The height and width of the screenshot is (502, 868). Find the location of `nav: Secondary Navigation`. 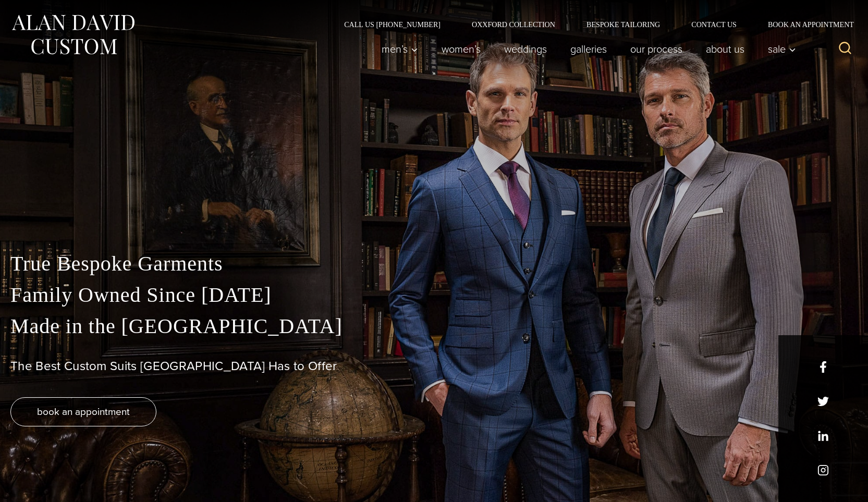

nav: Secondary Navigation is located at coordinates (593, 24).